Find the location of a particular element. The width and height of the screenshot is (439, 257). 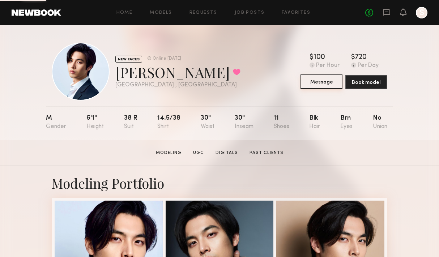

div: Per Hour is located at coordinates (328, 66).